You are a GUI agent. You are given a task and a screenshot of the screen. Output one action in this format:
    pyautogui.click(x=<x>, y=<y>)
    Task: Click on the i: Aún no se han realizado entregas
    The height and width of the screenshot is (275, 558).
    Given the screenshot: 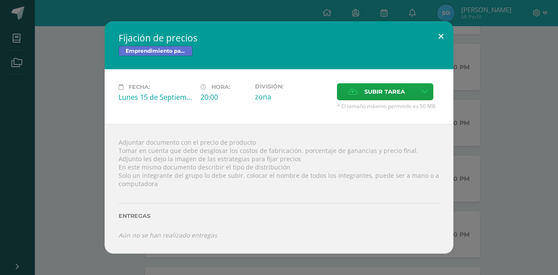 What is the action you would take?
    pyautogui.click(x=168, y=235)
    